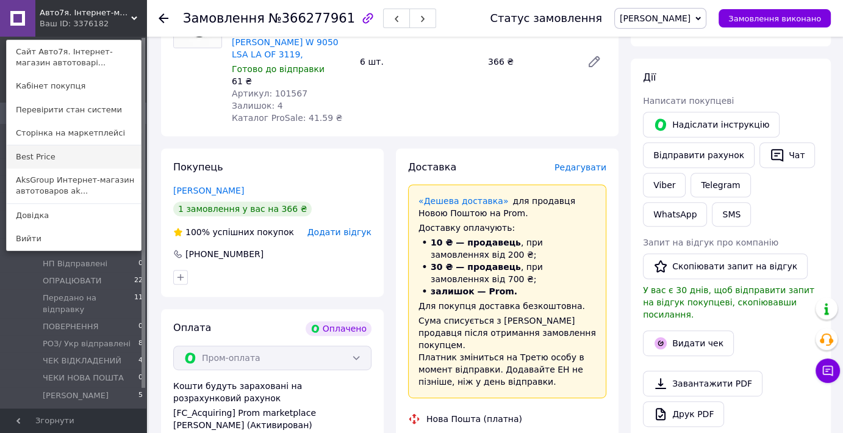  What do you see at coordinates (291, 81) in the screenshot?
I see `div: 61 ₴` at bounding box center [291, 81].